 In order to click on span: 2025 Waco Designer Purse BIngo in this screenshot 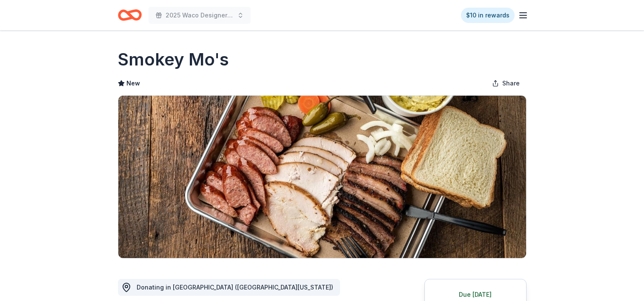, I will do `click(200, 15)`.